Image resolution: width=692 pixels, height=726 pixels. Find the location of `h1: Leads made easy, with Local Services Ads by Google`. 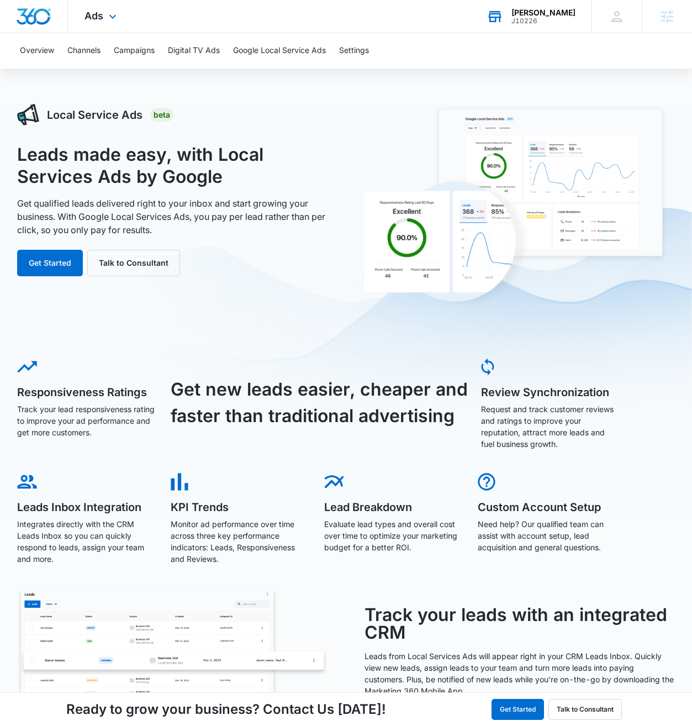

h1: Leads made easy, with Local Services Ads by Google is located at coordinates (175, 166).